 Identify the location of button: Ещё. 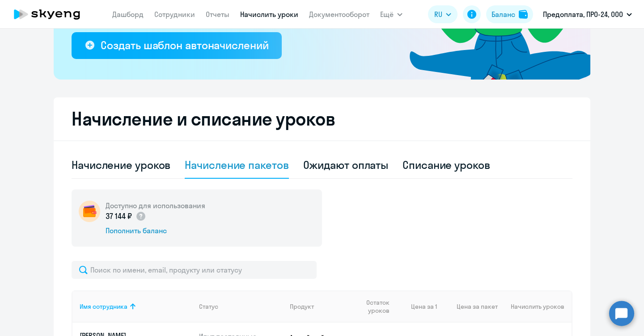
(391, 14).